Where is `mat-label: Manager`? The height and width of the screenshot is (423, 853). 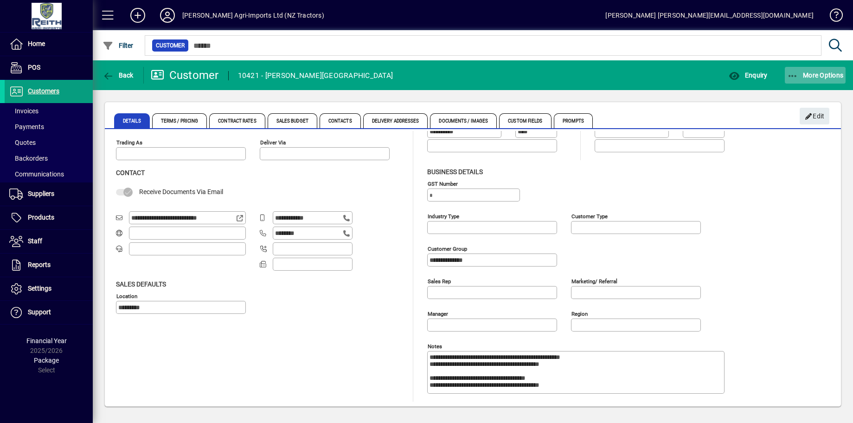
mat-label: Manager is located at coordinates (438, 313).